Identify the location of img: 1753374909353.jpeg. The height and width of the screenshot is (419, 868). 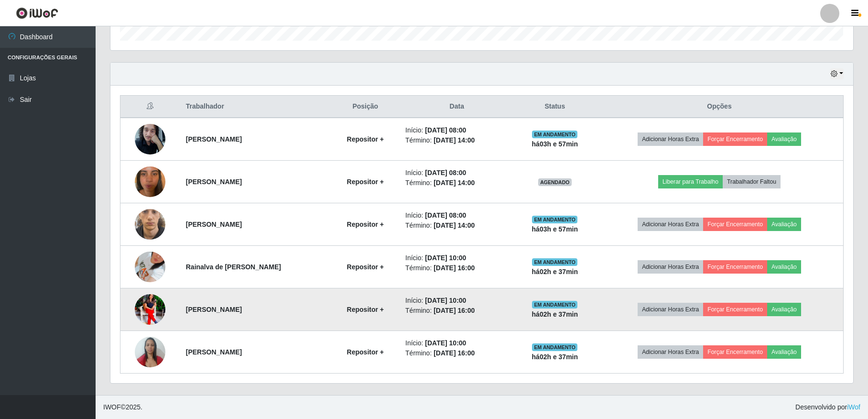
(150, 351).